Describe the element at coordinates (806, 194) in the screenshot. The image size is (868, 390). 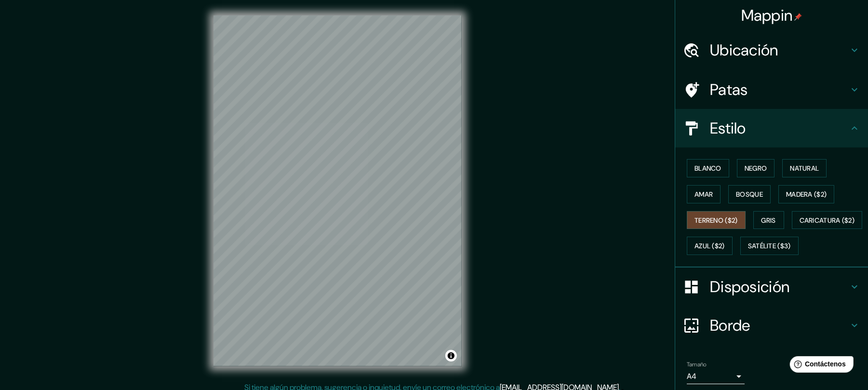
I see `button: Madera ($2)` at that location.